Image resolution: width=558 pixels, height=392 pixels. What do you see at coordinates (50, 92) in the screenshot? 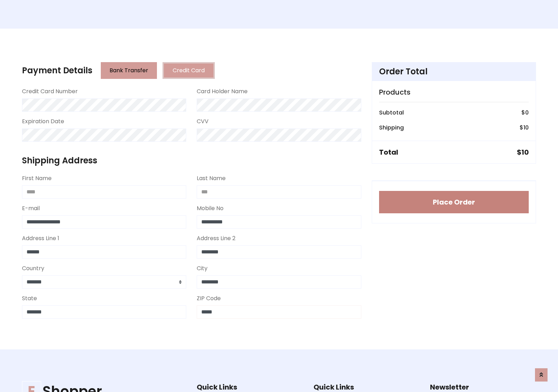
I see `label: Credit Card Number` at bounding box center [50, 92].